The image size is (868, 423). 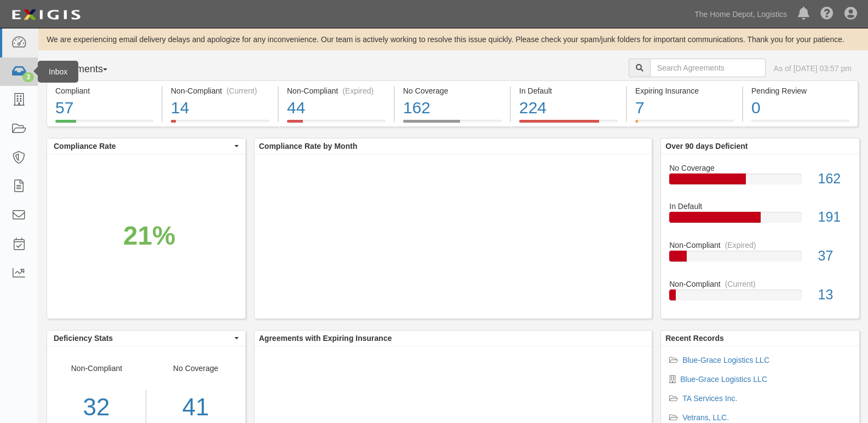 What do you see at coordinates (740, 14) in the screenshot?
I see `a: The Home Depot, Logistics` at bounding box center [740, 14].